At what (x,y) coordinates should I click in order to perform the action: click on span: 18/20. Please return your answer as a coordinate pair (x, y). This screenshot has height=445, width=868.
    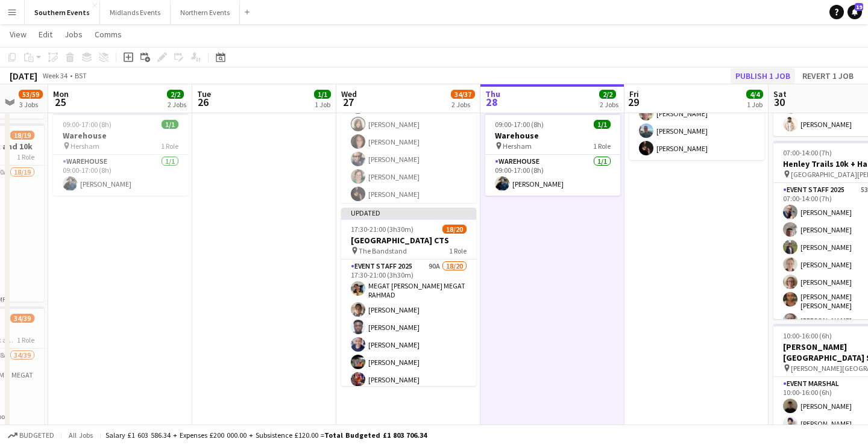
    Looking at the image, I should click on (455, 229).